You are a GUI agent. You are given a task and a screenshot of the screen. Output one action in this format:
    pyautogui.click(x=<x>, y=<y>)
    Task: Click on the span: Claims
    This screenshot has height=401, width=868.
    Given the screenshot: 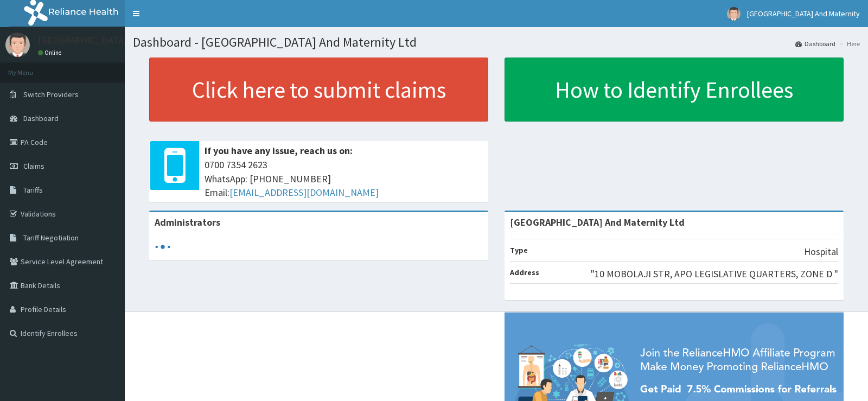 What is the action you would take?
    pyautogui.click(x=34, y=166)
    